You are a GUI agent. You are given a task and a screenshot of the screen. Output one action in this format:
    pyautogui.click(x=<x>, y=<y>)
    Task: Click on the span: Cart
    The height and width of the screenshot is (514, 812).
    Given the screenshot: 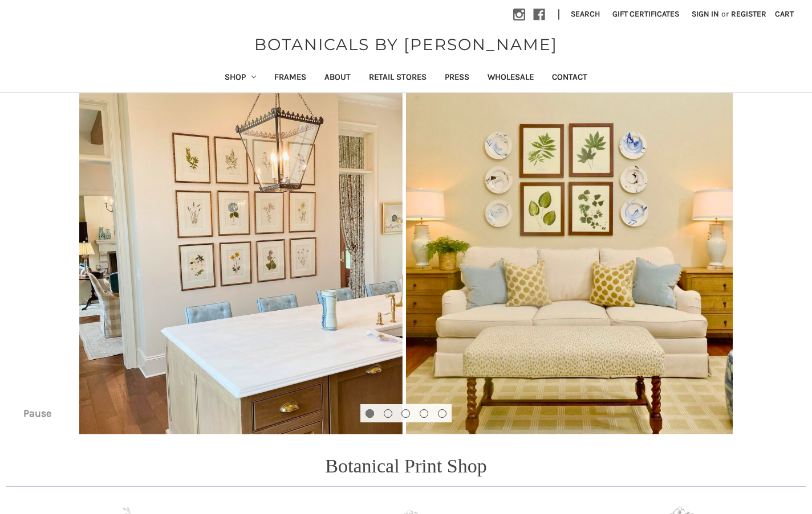 What is the action you would take?
    pyautogui.click(x=784, y=14)
    